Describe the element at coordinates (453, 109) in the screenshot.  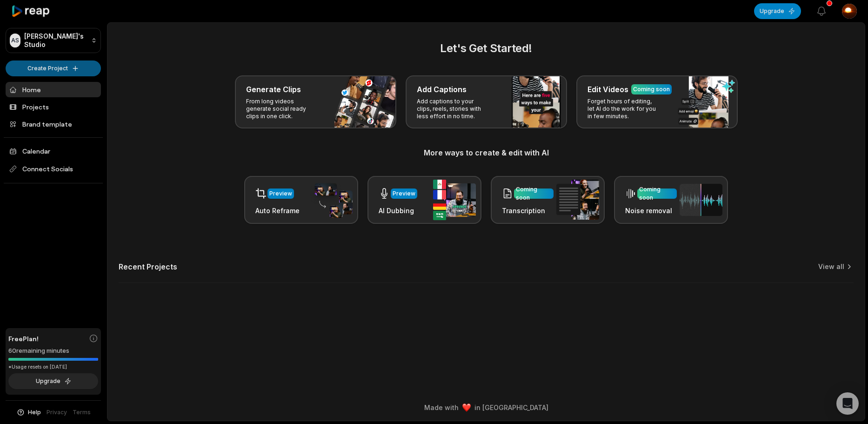
I see `p: Add captions to your clips, reels, stories with less effort in no time.` at that location.